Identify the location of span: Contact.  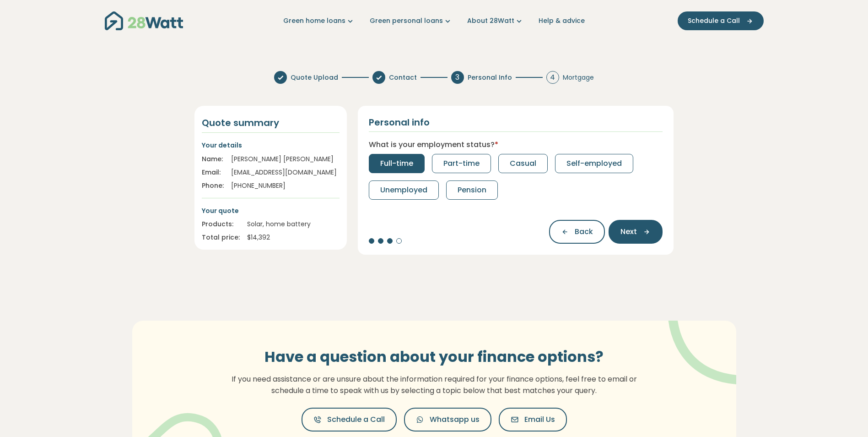
(403, 78).